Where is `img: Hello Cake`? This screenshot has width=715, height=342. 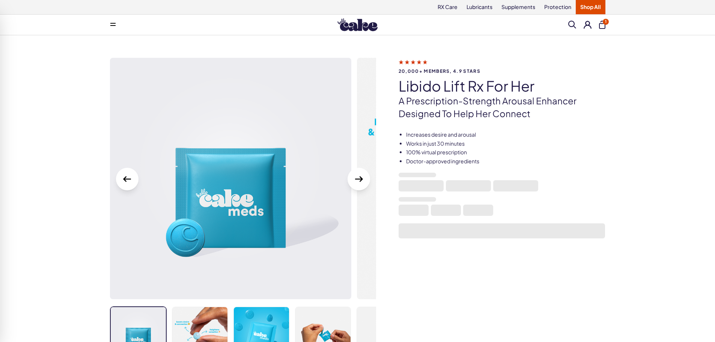
img: Hello Cake is located at coordinates (357, 25).